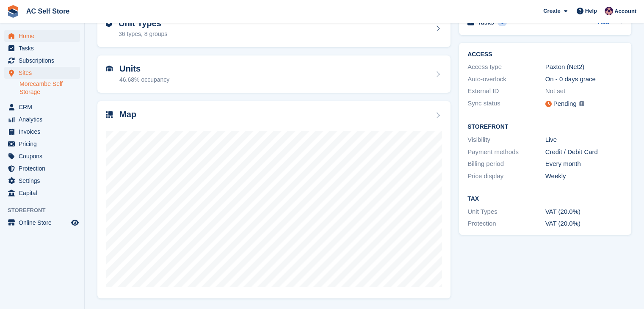 Image resolution: width=644 pixels, height=309 pixels. What do you see at coordinates (565, 104) in the screenshot?
I see `div: Pending` at bounding box center [565, 104].